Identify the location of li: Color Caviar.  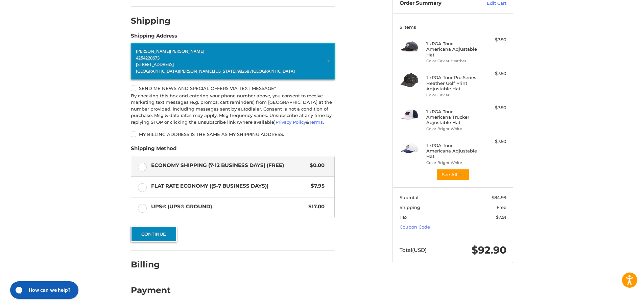
(452, 95).